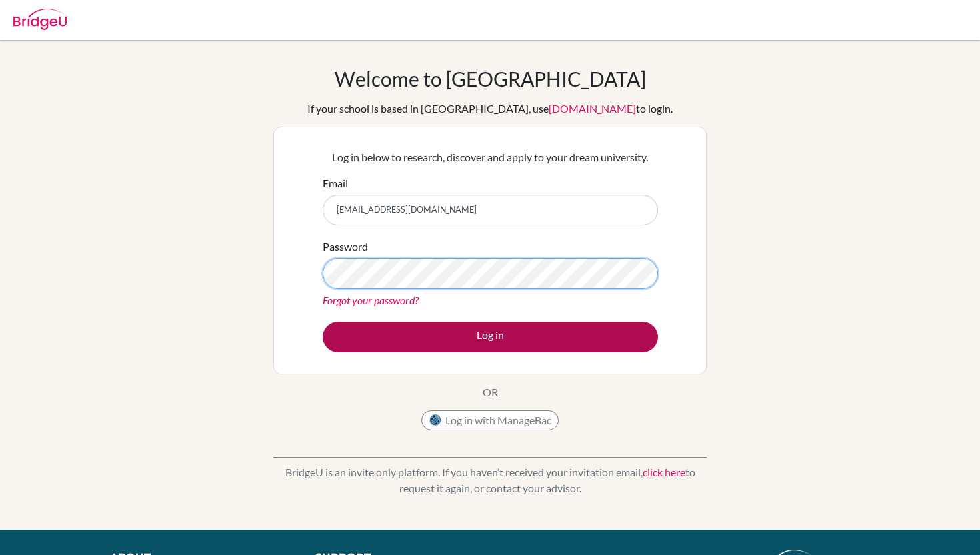 Image resolution: width=980 pixels, height=555 pixels. Describe the element at coordinates (40, 20) in the screenshot. I see `img: Bridge-U` at that location.